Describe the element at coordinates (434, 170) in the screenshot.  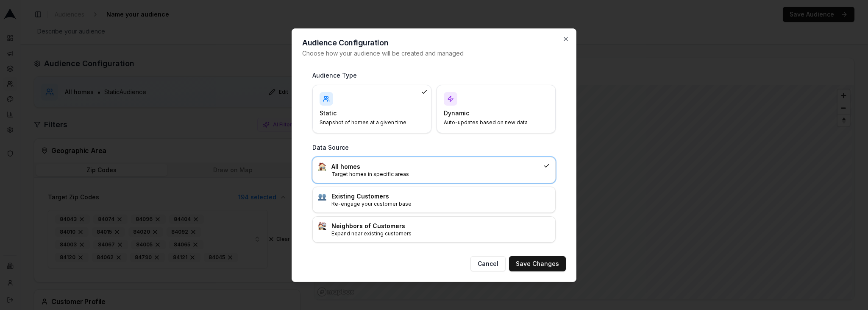
I see `div: :house:All homesTarget homes in specific areas` at that location.